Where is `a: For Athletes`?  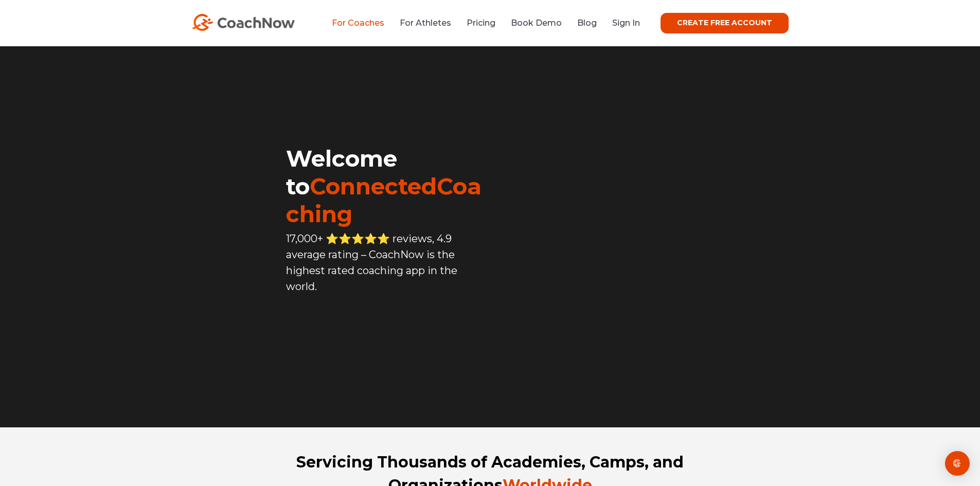 a: For Athletes is located at coordinates (425, 23).